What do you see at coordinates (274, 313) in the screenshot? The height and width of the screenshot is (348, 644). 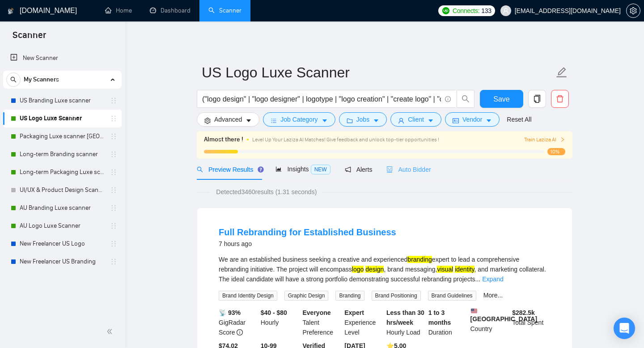 I see `b: $40 - $80` at bounding box center [274, 313].